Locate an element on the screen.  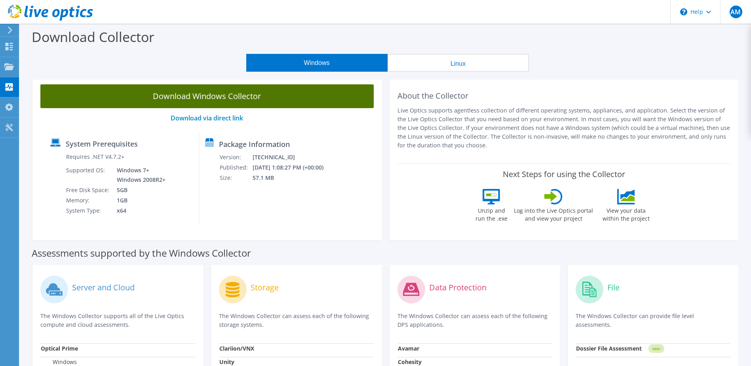
td: Windows 7+ Windows 2008R2+ is located at coordinates (139, 175).